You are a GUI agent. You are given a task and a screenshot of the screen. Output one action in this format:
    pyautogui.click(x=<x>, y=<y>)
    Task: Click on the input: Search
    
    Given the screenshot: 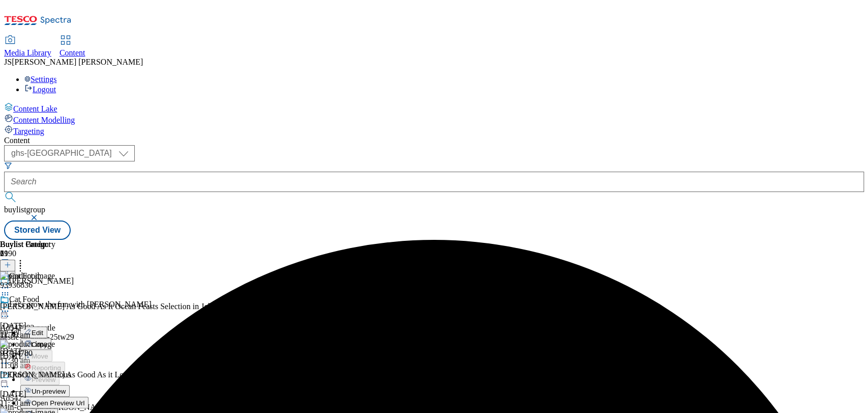 What is the action you would take?
    pyautogui.click(x=434, y=181)
    